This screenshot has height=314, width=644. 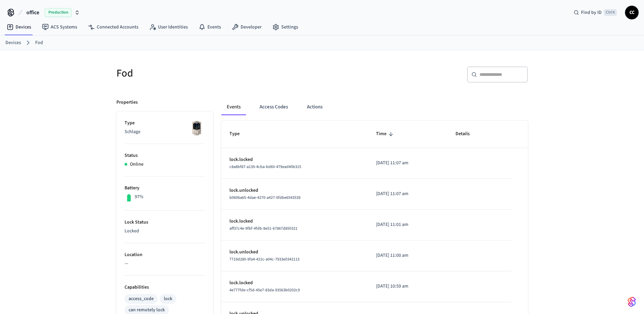 I want to click on p: Type, so click(x=165, y=123).